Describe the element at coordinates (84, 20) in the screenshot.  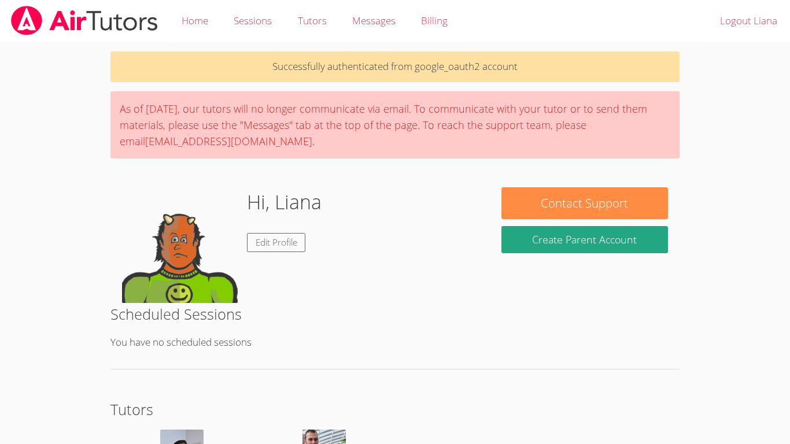
I see `img: airtutors_banner-c4298cdbf04f3fff15de1276eac7730deb9818008684d7c2e4769d2f7ddbe033.png` at that location.